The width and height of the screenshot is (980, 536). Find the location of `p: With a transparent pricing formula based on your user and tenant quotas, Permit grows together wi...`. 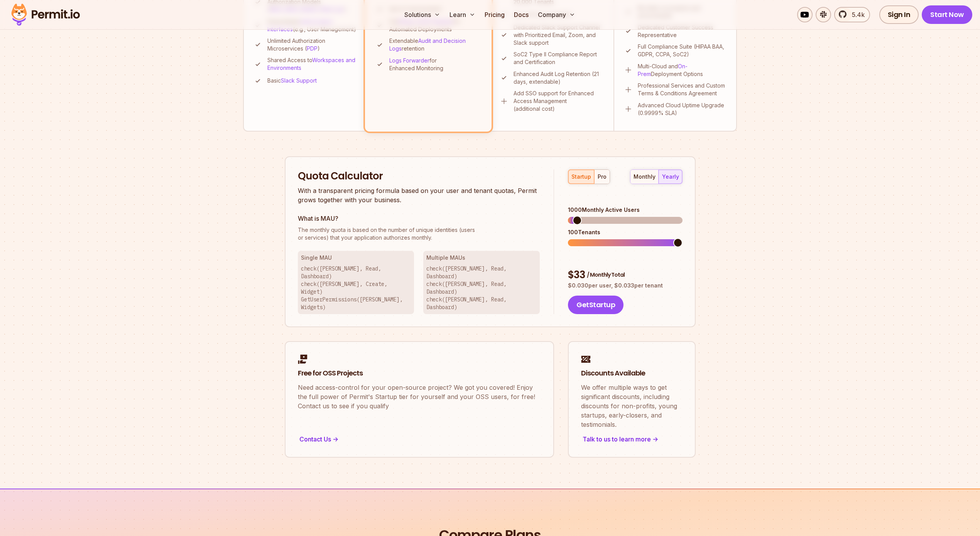

p: With a transparent pricing formula based on your user and tenant quotas, Permit grows together wi... is located at coordinates (419, 195).